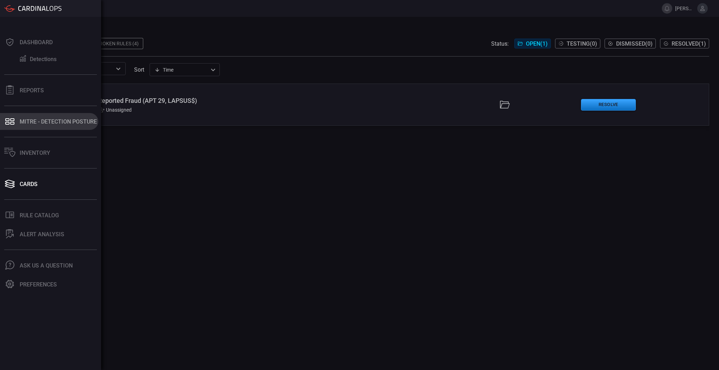 This screenshot has width=719, height=370. I want to click on button: Open, so click(118, 69).